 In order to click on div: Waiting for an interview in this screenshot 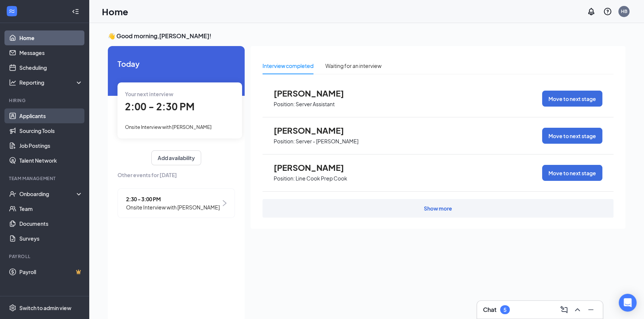, I will do `click(353, 66)`.